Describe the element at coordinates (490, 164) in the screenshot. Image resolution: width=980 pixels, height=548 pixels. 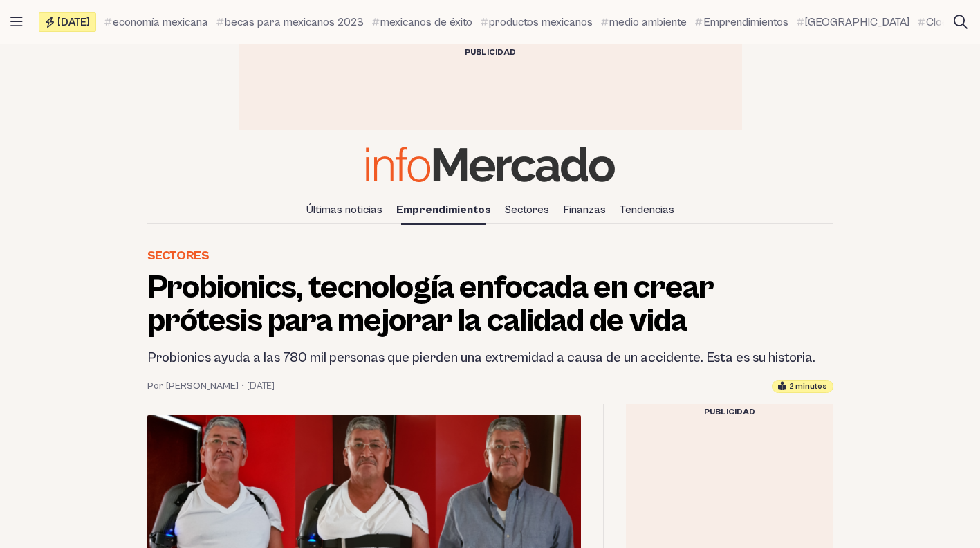
I see `img: Infomercado México logo` at that location.